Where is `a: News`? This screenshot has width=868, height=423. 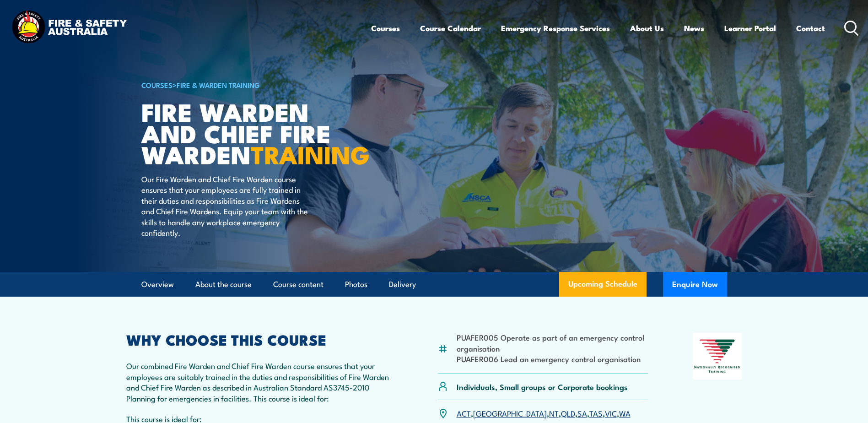
a: News is located at coordinates (694, 28).